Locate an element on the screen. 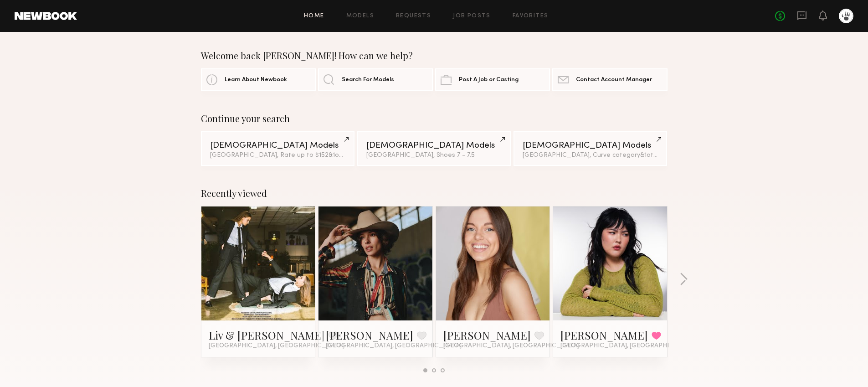 The image size is (868, 387). span: Contact Account Manager is located at coordinates (614, 80).